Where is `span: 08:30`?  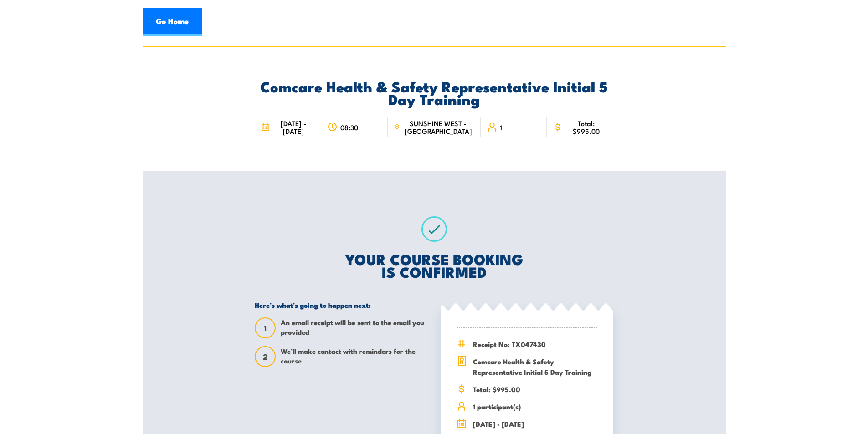 span: 08:30 is located at coordinates (349, 127).